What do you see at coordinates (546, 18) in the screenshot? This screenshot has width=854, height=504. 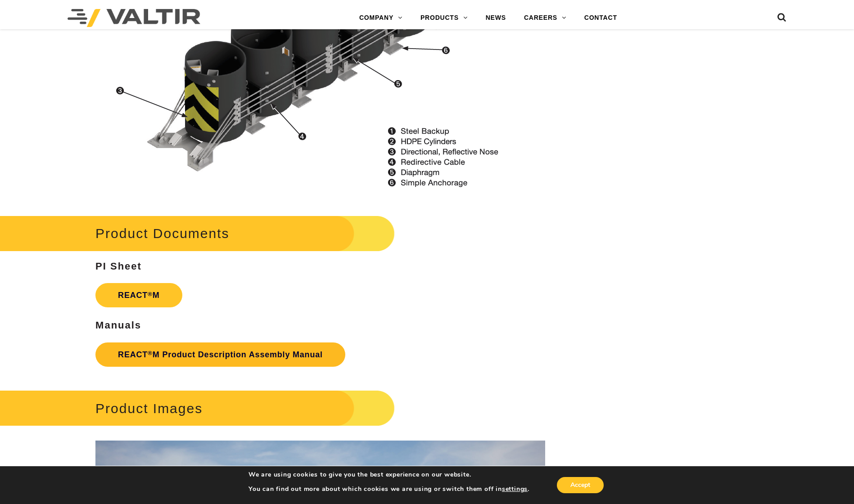 I see `a: CAREERS` at bounding box center [546, 18].